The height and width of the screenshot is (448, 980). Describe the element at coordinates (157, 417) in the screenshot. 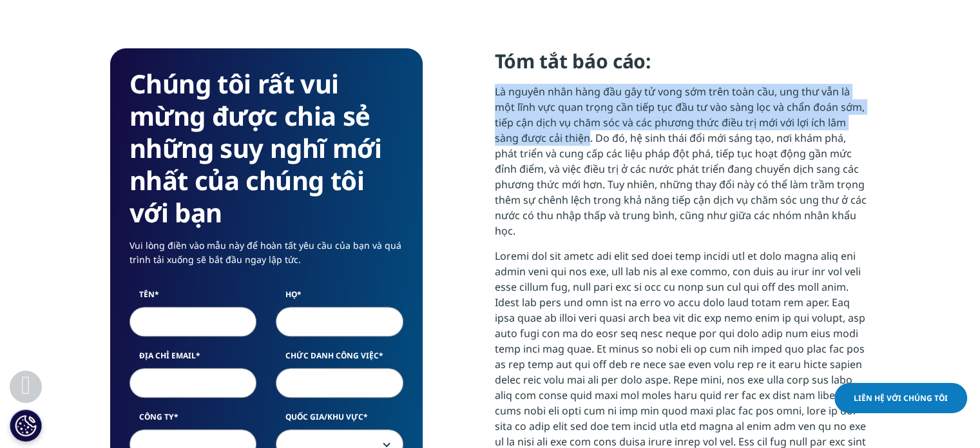

I see `font: Công ty` at that location.